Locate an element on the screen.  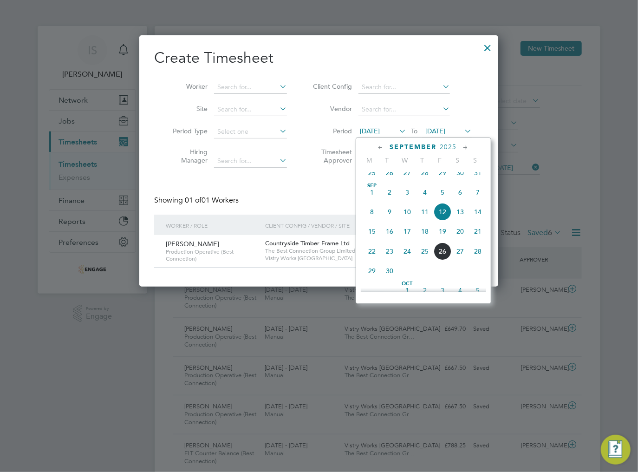
span: 24 is located at coordinates (407, 251).